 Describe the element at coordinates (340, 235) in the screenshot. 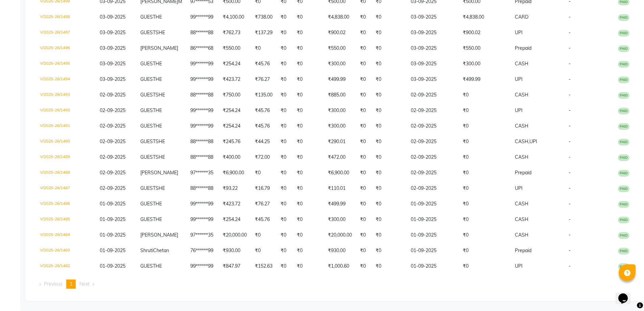

I see `td: ₹20,000.00` at that location.